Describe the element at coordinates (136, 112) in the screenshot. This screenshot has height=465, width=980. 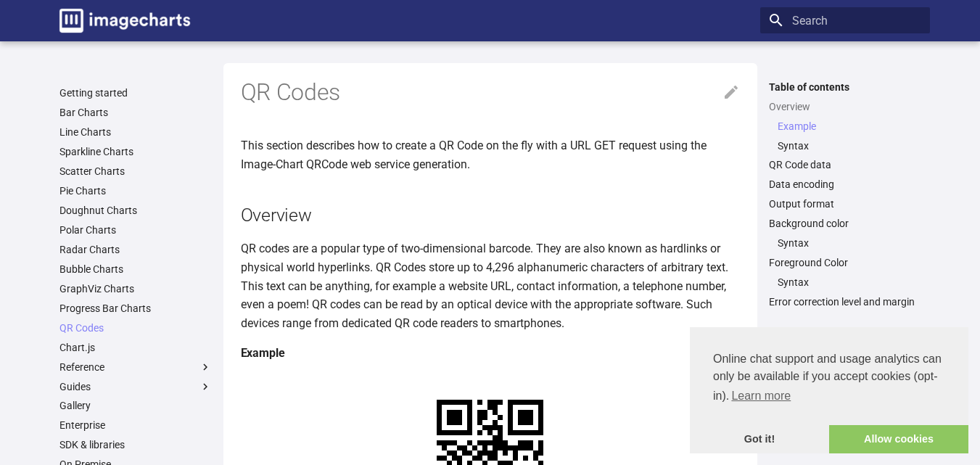
I see `a: Bar Charts` at that location.